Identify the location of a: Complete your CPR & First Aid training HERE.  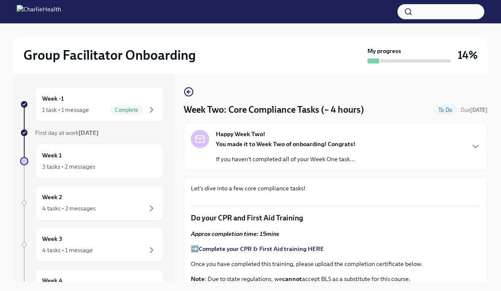
(261, 249).